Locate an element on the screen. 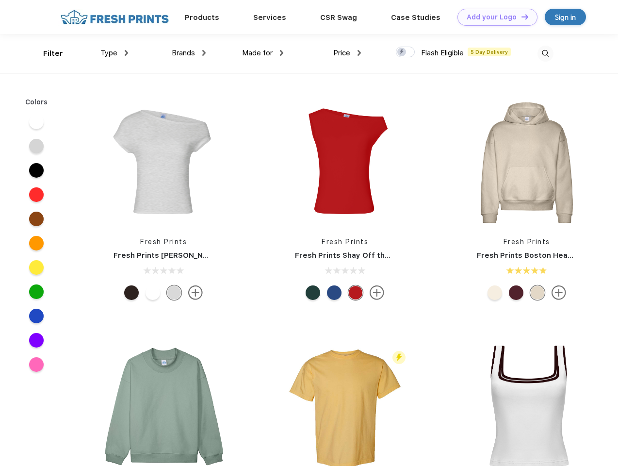 This screenshot has height=466, width=618. div: Brown is located at coordinates (132, 293).